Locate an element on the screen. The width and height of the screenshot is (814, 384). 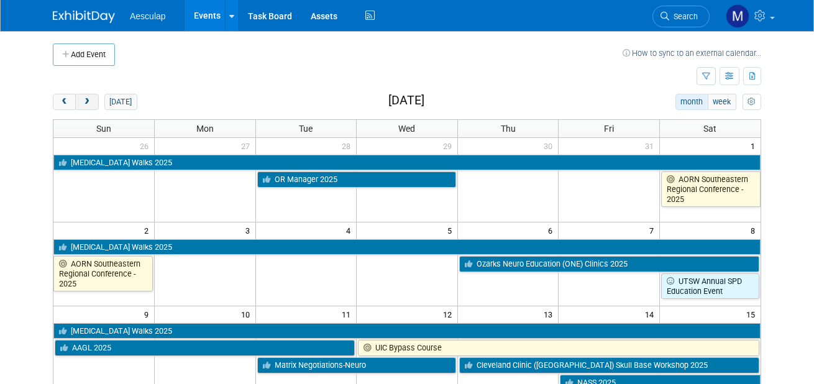
img: Maggie Jenkins is located at coordinates (738, 16).